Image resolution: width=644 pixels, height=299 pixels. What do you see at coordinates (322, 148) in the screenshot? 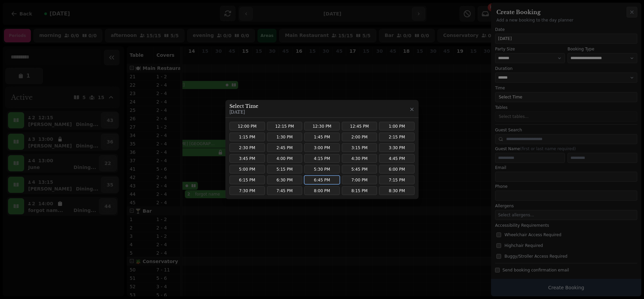
I see `button: 3:00 PM` at bounding box center [322, 148].